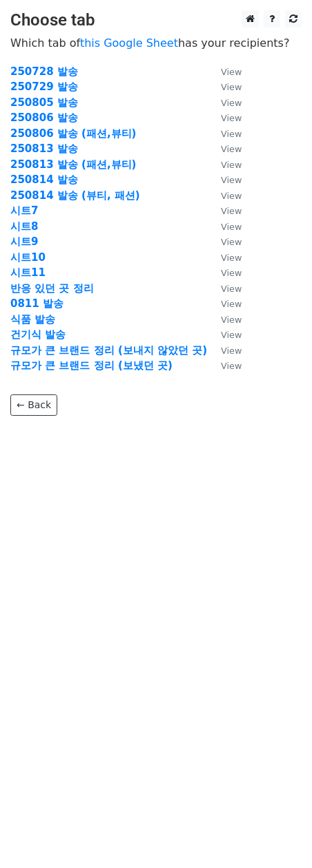 The height and width of the screenshot is (868, 312). I want to click on a: 시트11, so click(28, 273).